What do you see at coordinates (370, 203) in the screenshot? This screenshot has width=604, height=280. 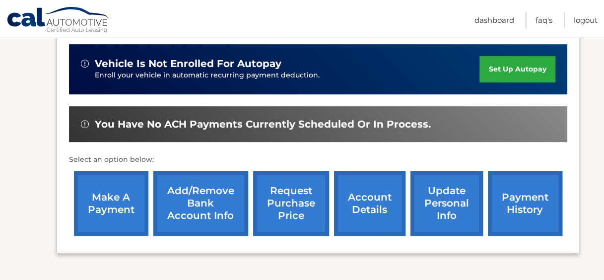 I see `a: account details` at bounding box center [370, 203].